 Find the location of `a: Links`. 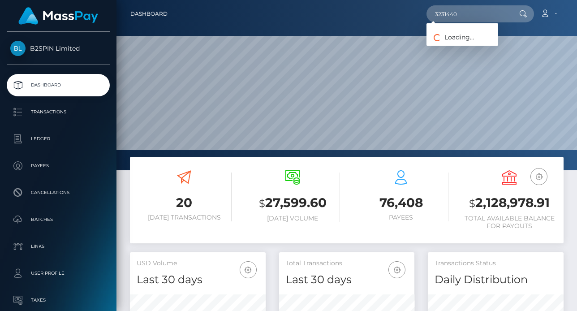

a: Links is located at coordinates (58, 246).